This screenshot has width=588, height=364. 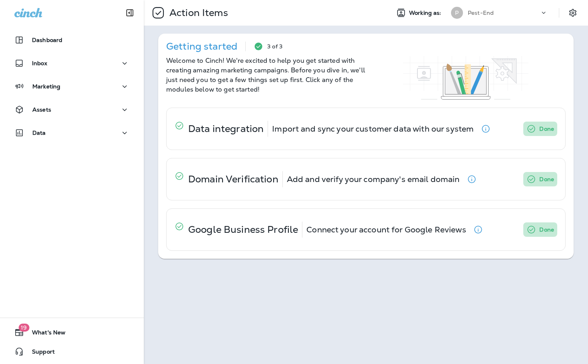 I want to click on button: Collapse Sidebar, so click(x=130, y=12).